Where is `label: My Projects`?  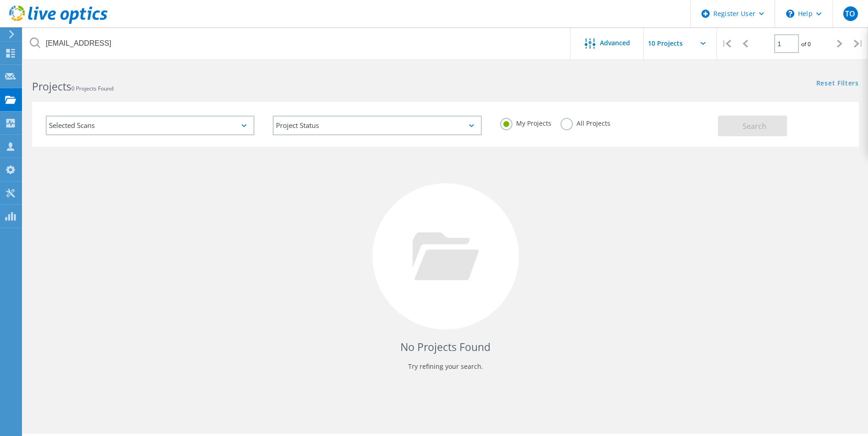 label: My Projects is located at coordinates (526, 122).